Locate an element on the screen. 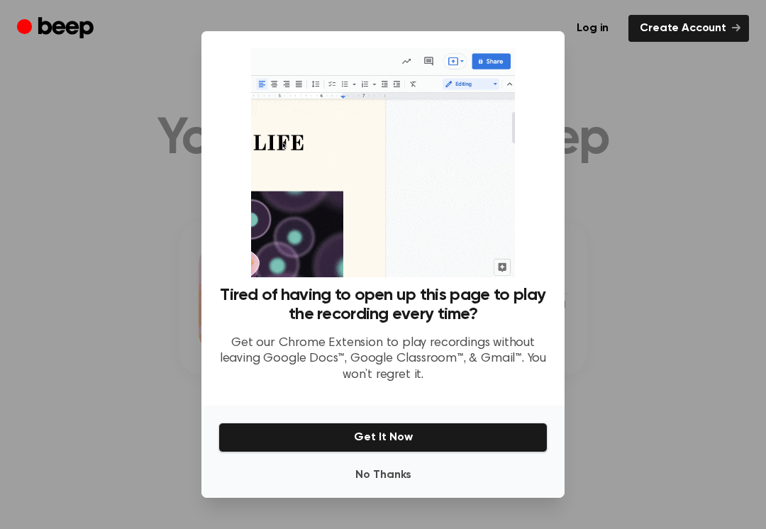 The width and height of the screenshot is (766, 529). button: No Thanks is located at coordinates (383, 475).